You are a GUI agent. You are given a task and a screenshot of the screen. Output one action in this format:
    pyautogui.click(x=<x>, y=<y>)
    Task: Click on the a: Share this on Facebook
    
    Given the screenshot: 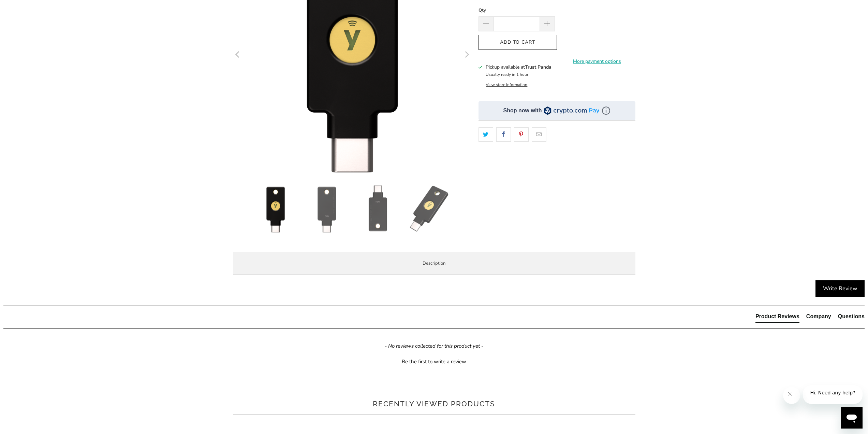 What is the action you would take?
    pyautogui.click(x=503, y=134)
    